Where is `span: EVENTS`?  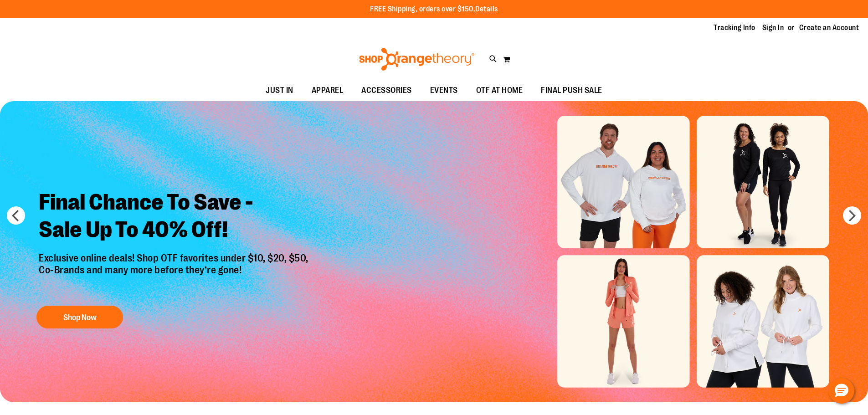
span: EVENTS is located at coordinates (444, 90).